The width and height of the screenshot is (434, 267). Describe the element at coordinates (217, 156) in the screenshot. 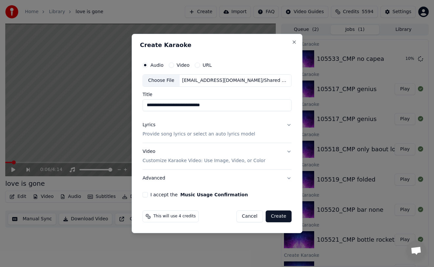

I see `button: VideoCustomize Karaoke Video: Use Image, Video, or Color` at that location.